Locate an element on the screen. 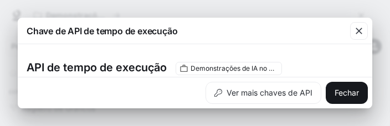  font: API de tempo de execução is located at coordinates (96, 68).